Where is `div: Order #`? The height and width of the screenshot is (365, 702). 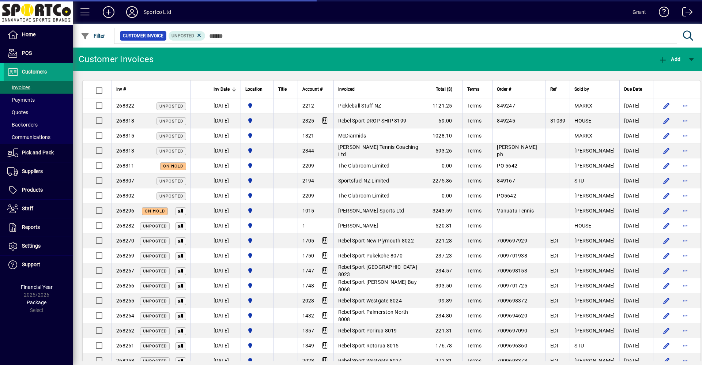 div: Order # is located at coordinates (519, 89).